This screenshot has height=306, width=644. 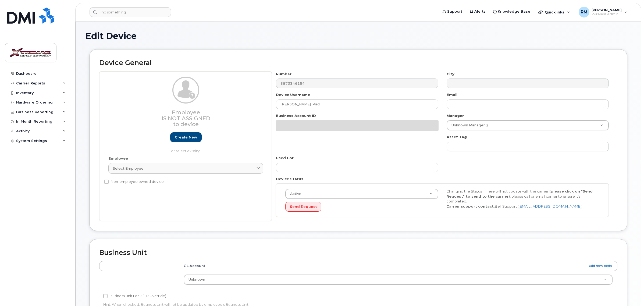 What do you see at coordinates (290, 179) in the screenshot?
I see `label: Device Status` at bounding box center [290, 179].